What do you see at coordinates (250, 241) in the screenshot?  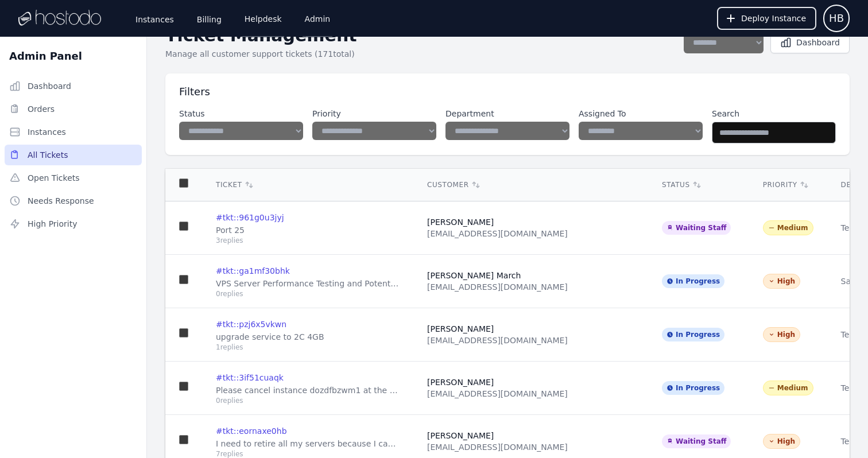 I see `div: 3 replies` at bounding box center [250, 241].